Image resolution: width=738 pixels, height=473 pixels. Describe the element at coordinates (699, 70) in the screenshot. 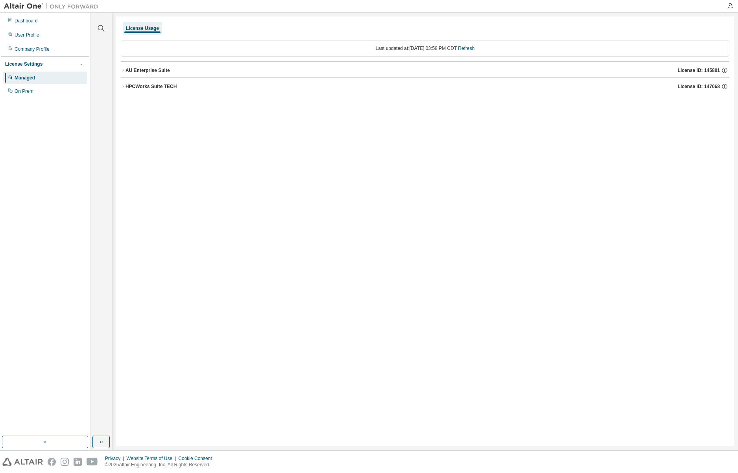

I see `span: License ID: 145801` at that location.